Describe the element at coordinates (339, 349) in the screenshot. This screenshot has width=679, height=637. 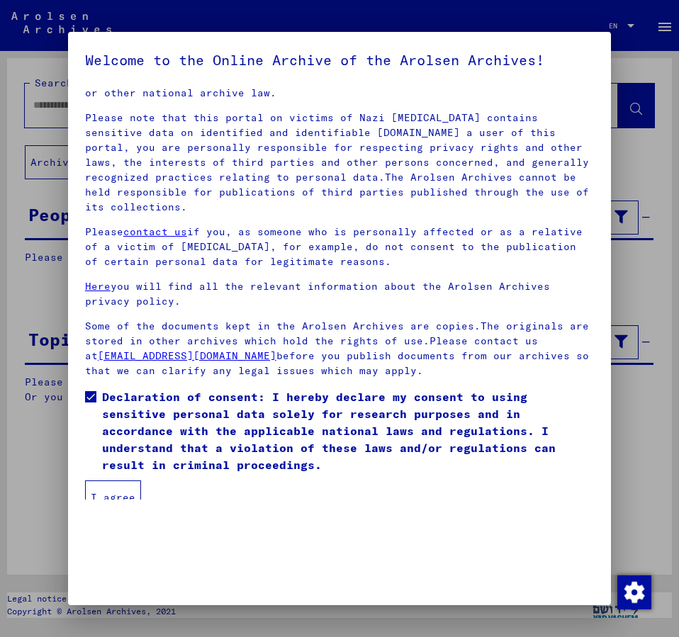
I see `p: Some of the documents kept in the Arolsen Archives are copies.The originals are stored in other a...` at that location.